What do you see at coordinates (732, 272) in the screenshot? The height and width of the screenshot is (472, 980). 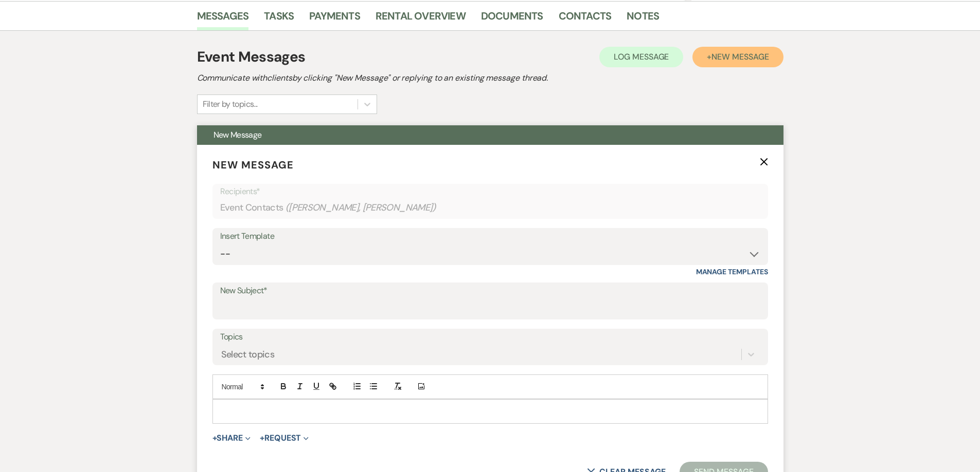 I see `a: Manage Templates` at bounding box center [732, 272].